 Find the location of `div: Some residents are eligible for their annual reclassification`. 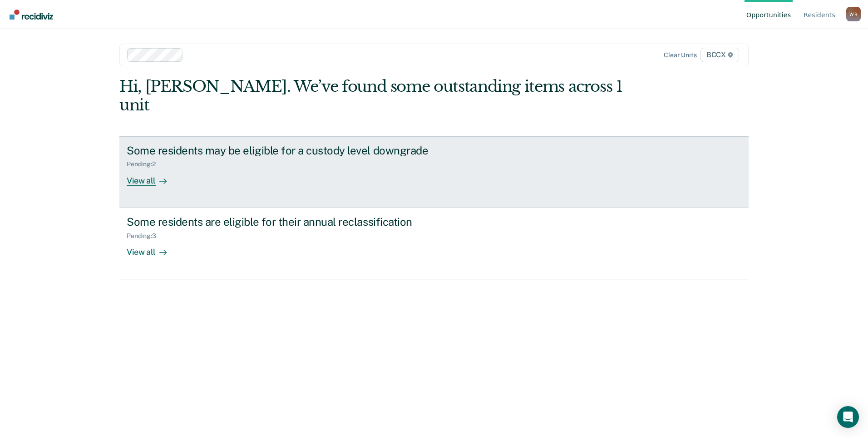

div: Some residents are eligible for their annual reclassification is located at coordinates (286, 222).